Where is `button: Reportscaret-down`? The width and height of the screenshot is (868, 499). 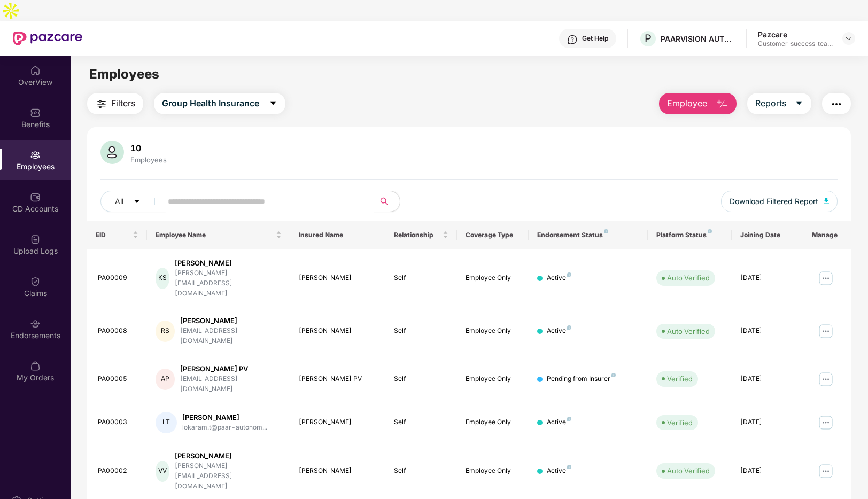 button: Reportscaret-down is located at coordinates (779, 103).